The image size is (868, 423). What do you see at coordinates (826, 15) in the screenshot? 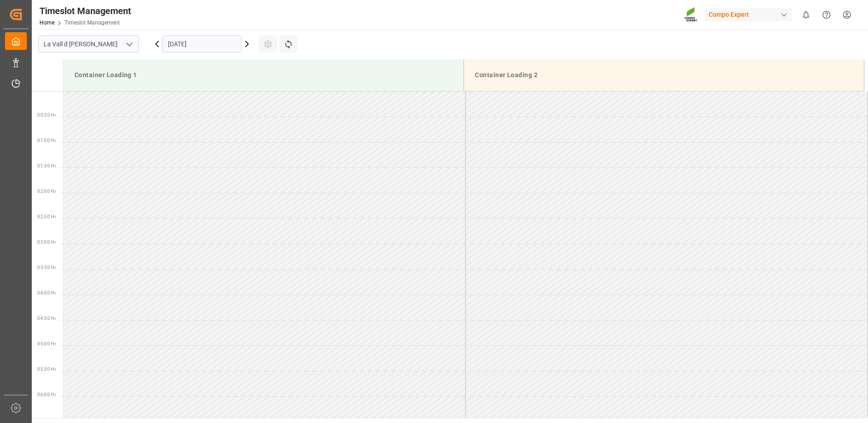
I see `button: Help Center` at bounding box center [826, 15].